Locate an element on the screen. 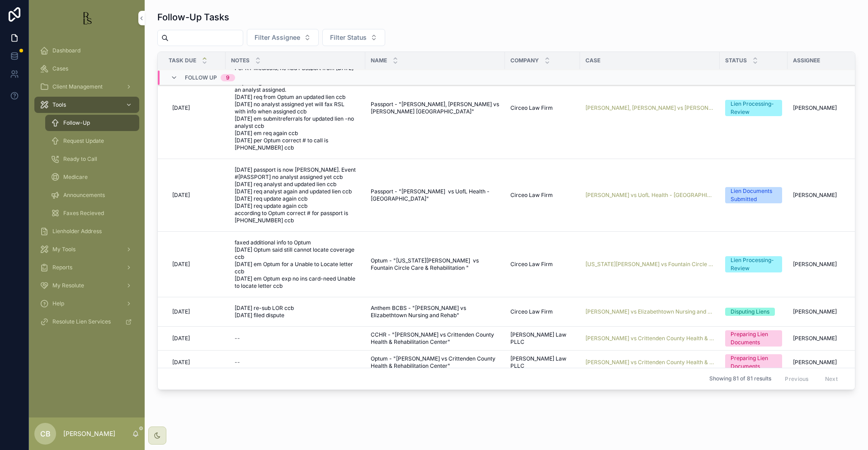 The image size is (868, 450). a: Lien Documents Submitted is located at coordinates (754, 196).